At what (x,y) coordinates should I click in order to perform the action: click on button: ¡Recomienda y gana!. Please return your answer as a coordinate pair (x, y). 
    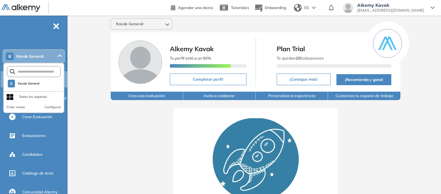
    Looking at the image, I should click on (364, 80).